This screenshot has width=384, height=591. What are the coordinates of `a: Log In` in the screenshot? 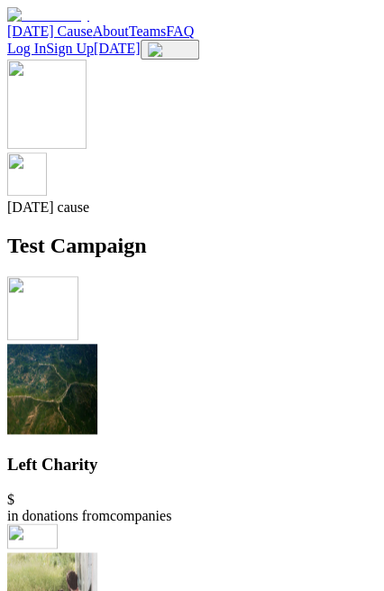 It's located at (26, 48).